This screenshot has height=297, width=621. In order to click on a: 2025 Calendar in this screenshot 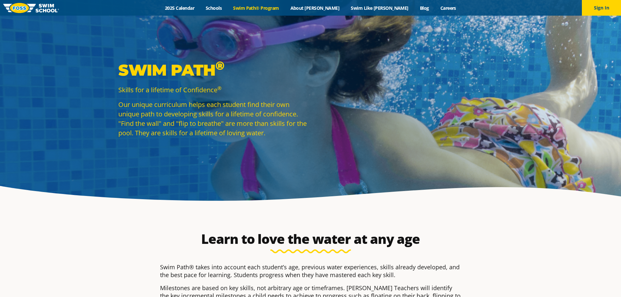, I will do `click(179, 8)`.